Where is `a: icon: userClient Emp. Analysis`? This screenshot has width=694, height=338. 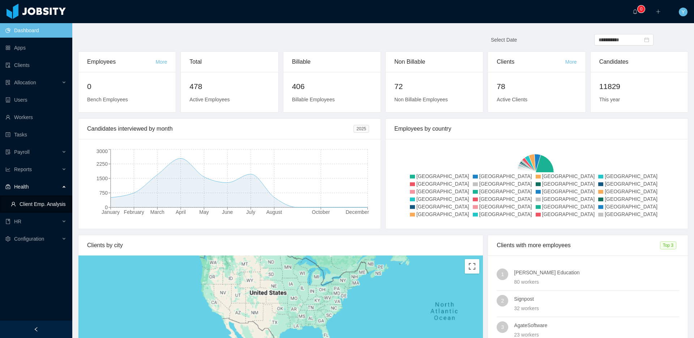 a: icon: userClient Emp. Analysis is located at coordinates (39, 204).